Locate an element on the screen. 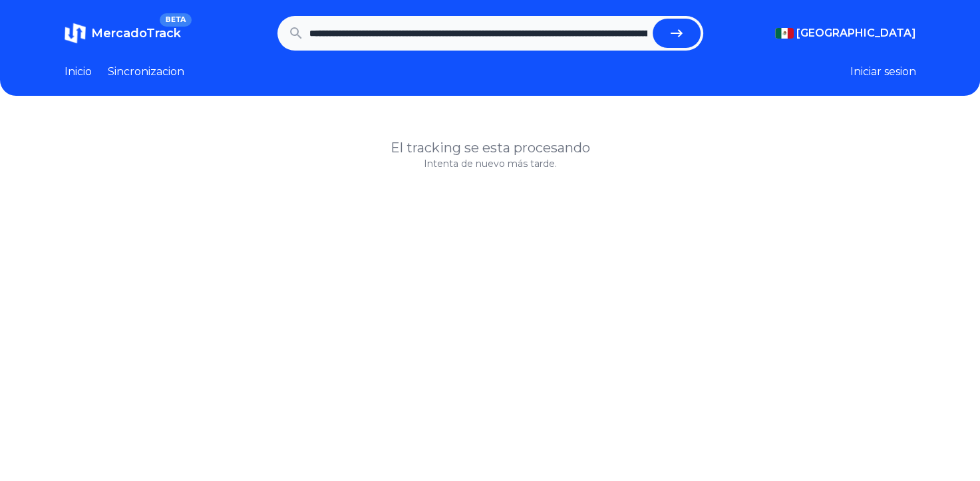 The height and width of the screenshot is (481, 980). span: MercadoTrack is located at coordinates (136, 33).